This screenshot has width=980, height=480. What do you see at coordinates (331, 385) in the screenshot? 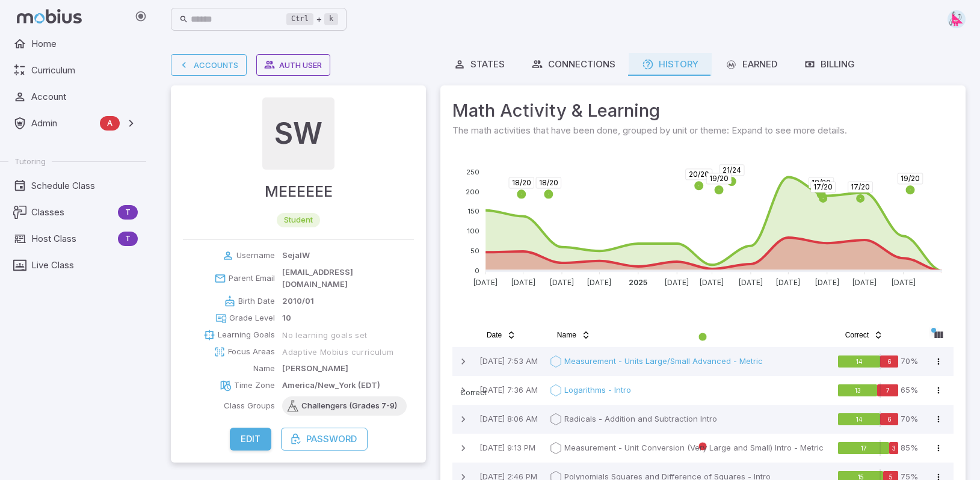
I see `p: America/New_York (EDT)` at bounding box center [331, 385].